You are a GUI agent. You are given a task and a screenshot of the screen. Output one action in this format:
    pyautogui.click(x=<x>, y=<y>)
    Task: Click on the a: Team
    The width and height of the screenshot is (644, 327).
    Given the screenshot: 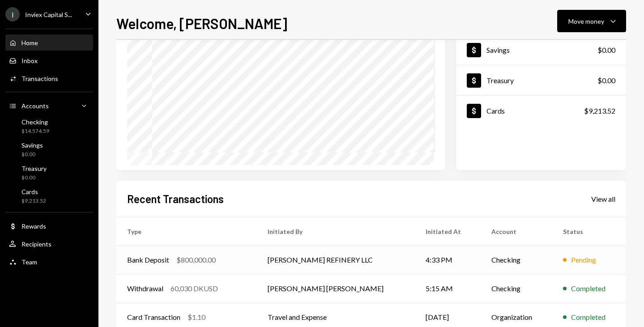 What is the action you would take?
    pyautogui.click(x=49, y=261)
    